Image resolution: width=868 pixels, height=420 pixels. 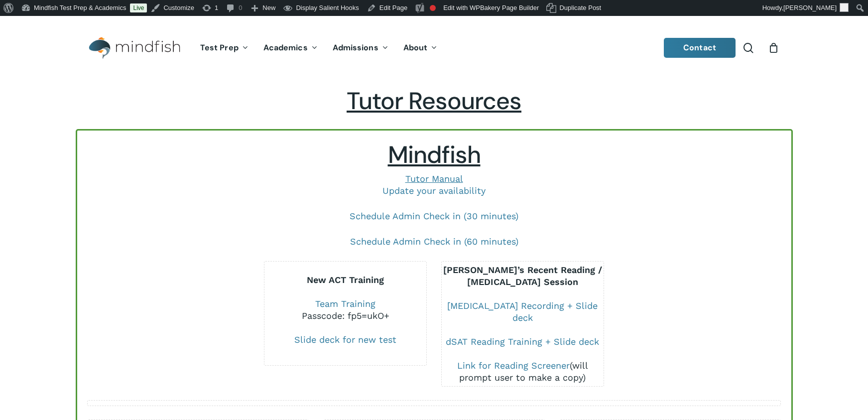 What do you see at coordinates (219, 47) in the screenshot?
I see `span: Test Prep` at bounding box center [219, 47].